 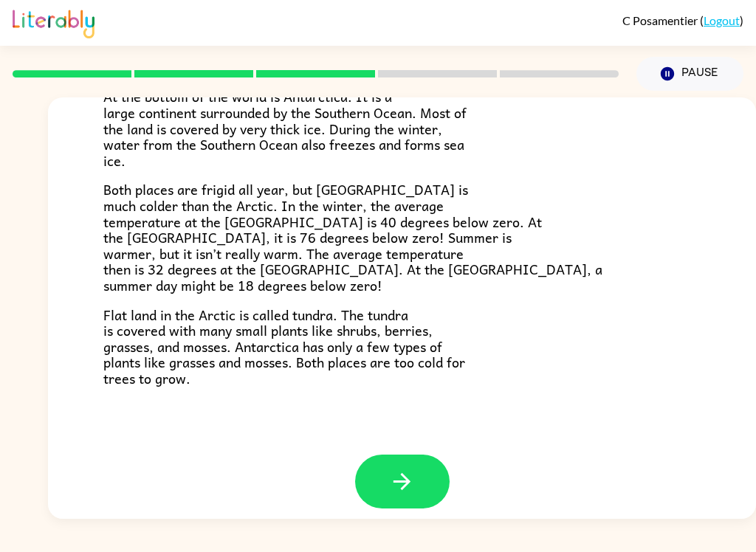 I want to click on button: Pause, so click(x=690, y=74).